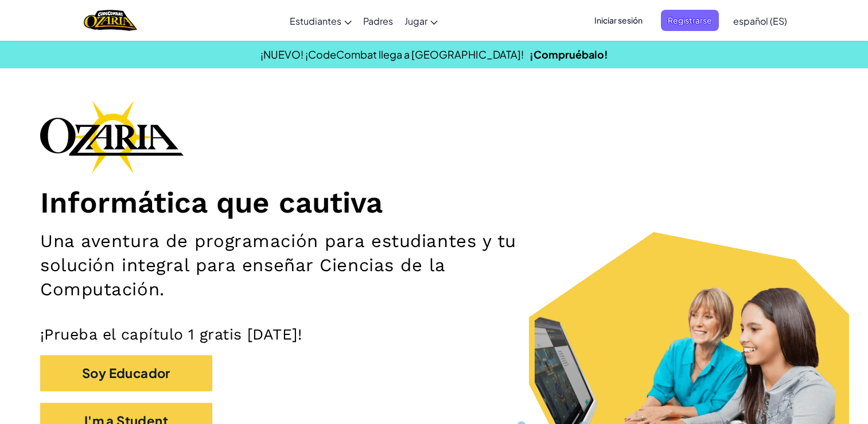 The height and width of the screenshot is (424, 868). I want to click on button: Registrarse, so click(690, 20).